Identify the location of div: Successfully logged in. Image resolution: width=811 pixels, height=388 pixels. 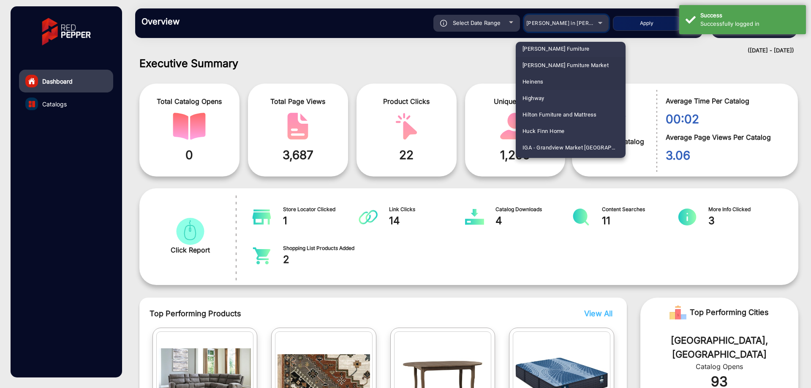
(749, 24).